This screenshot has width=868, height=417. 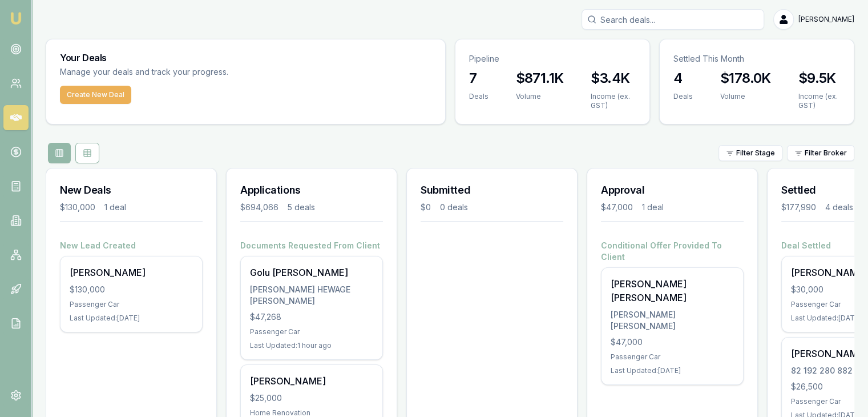 I want to click on button: Filter Broker, so click(x=821, y=153).